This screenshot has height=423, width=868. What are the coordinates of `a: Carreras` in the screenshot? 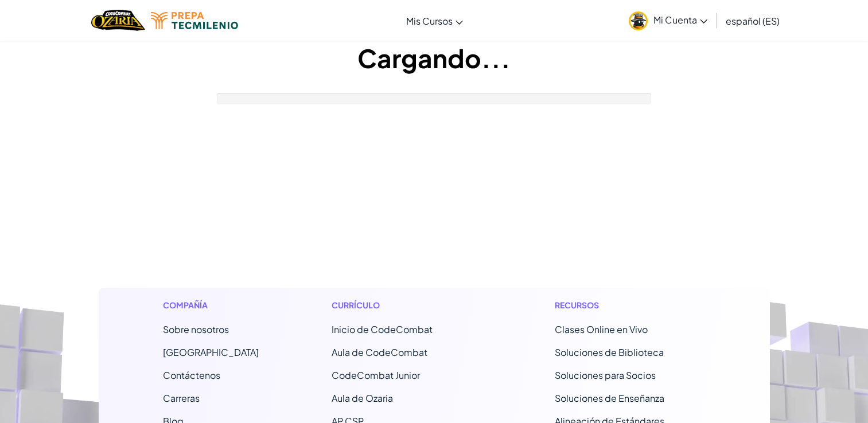 It's located at (181, 398).